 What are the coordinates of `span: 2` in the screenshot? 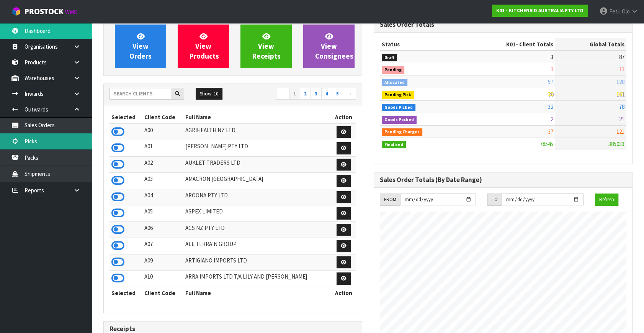 It's located at (552, 119).